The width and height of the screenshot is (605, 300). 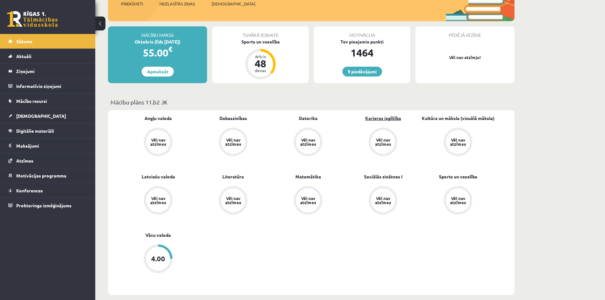 I want to click on span: Aktuāli, so click(x=24, y=56).